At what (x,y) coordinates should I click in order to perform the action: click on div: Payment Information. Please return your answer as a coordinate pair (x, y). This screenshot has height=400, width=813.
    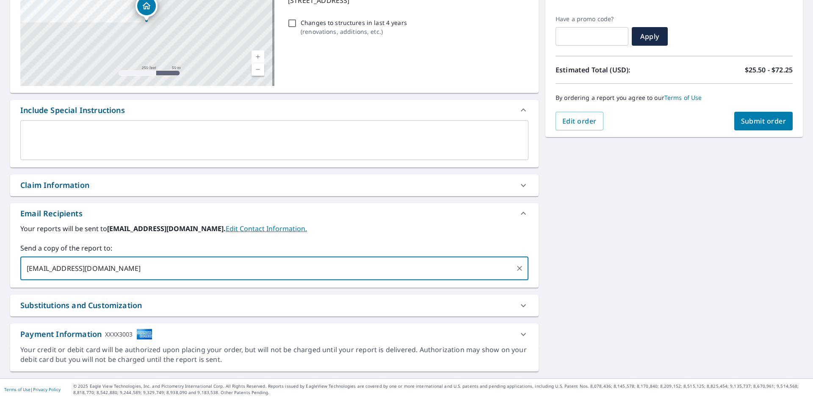
    Looking at the image, I should click on (86, 334).